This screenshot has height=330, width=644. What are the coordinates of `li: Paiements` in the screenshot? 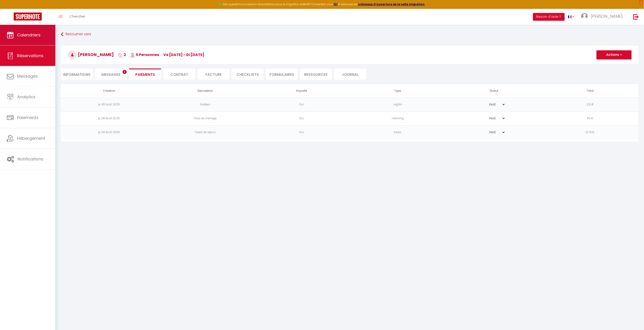 It's located at (145, 74).